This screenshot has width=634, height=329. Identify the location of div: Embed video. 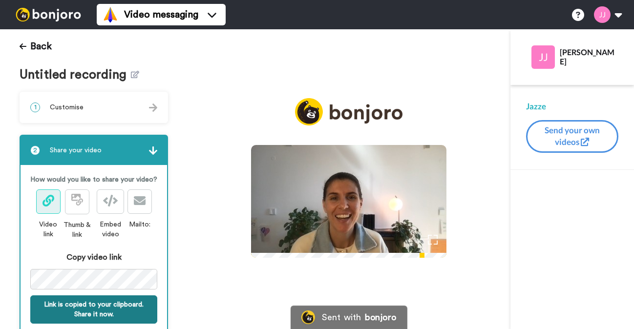
(110, 230).